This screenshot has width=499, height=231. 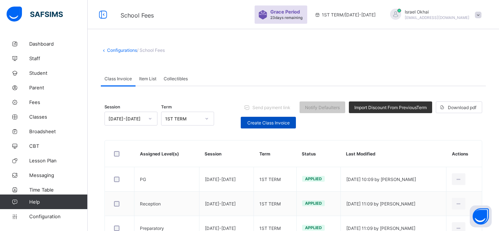 What do you see at coordinates (58, 117) in the screenshot?
I see `span: Classes` at bounding box center [58, 117].